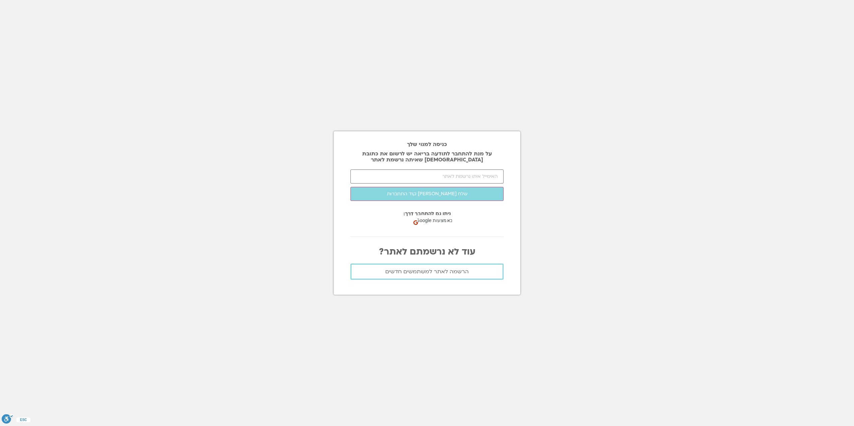 Image resolution: width=854 pixels, height=426 pixels. What do you see at coordinates (427, 177) in the screenshot?
I see `input: האימייל איתו נרשמת לאתר` at bounding box center [427, 177].